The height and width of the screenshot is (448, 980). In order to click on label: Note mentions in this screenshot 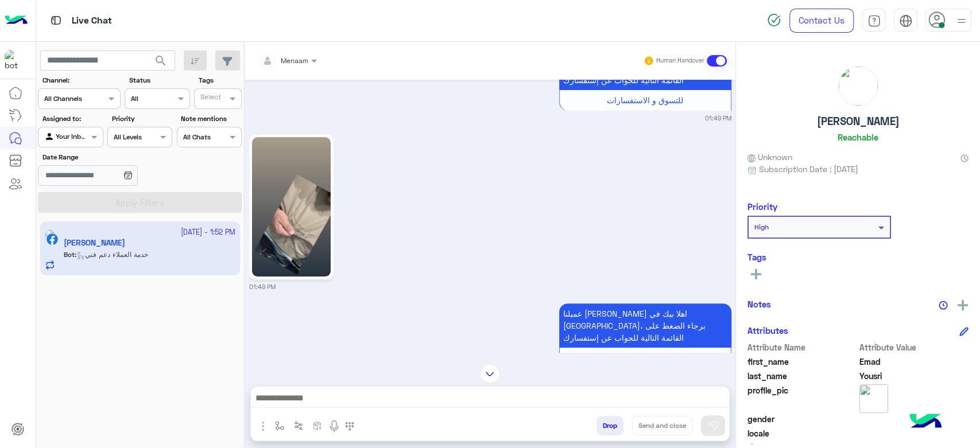, I will do `click(210, 119)`.